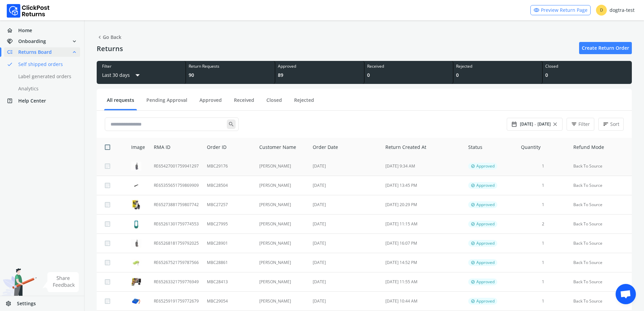  I want to click on div: dogtra-test, so click(615, 10).